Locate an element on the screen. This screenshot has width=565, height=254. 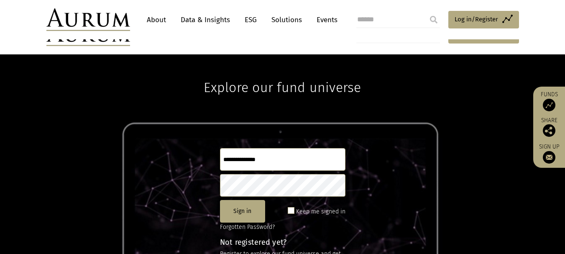
a: Funds is located at coordinates (549, 101).